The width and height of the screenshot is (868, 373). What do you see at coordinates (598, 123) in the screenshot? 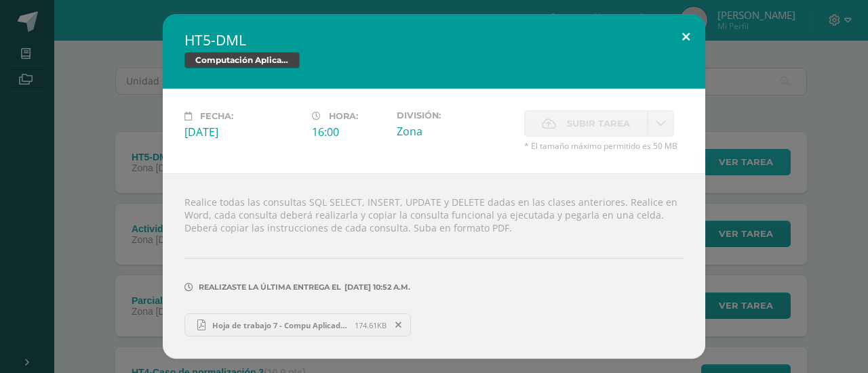
I see `span: Subir tarea` at bounding box center [598, 123].